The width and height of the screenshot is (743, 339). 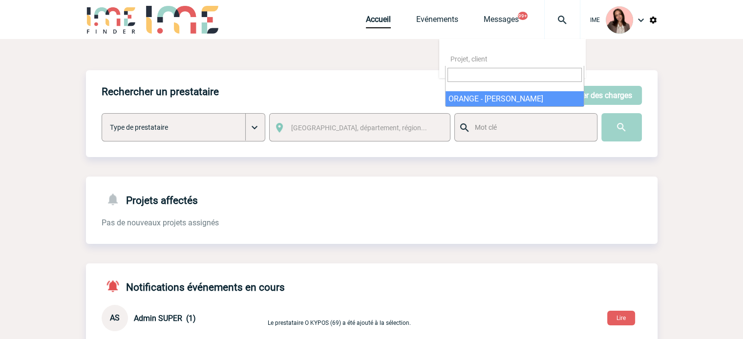 I want to click on a: Lire, so click(x=621, y=317).